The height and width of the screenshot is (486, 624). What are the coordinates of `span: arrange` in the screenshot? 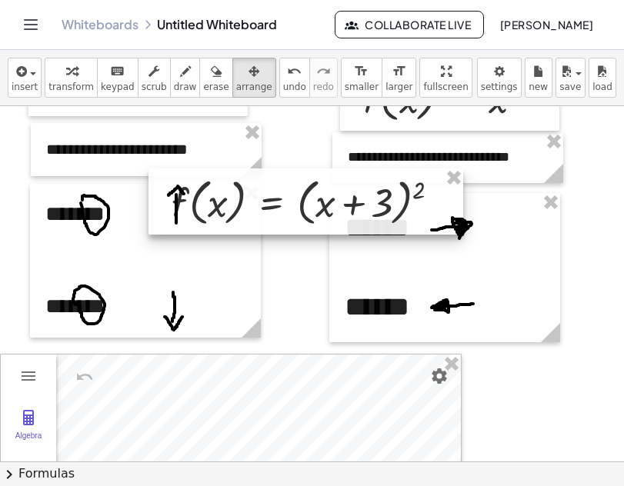 It's located at (254, 87).